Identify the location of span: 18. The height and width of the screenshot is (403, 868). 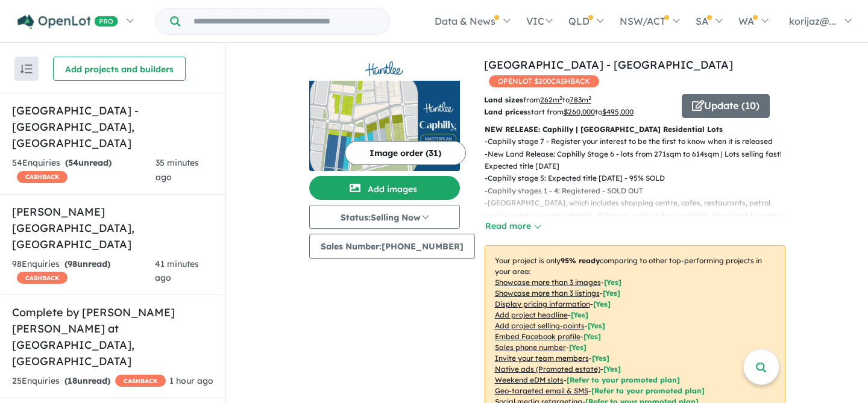
(73, 381).